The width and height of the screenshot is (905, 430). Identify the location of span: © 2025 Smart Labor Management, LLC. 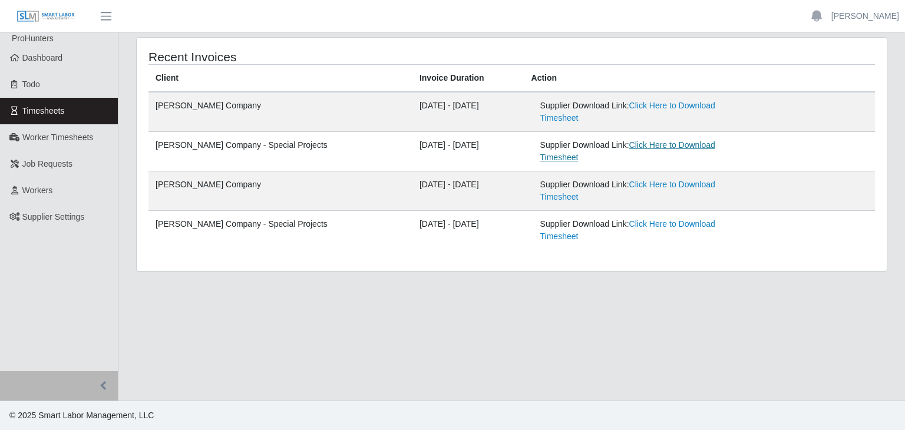
(81, 415).